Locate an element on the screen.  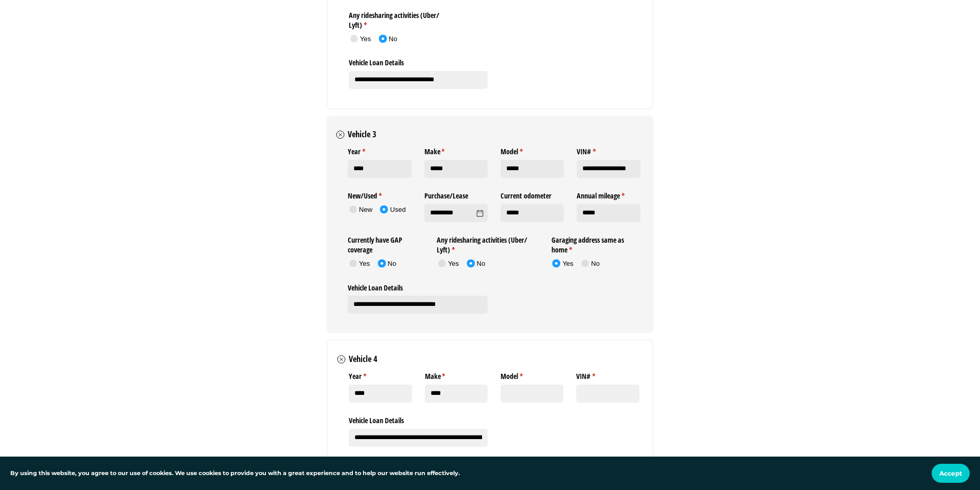
legend: New/​Used is located at coordinates (379, 194).